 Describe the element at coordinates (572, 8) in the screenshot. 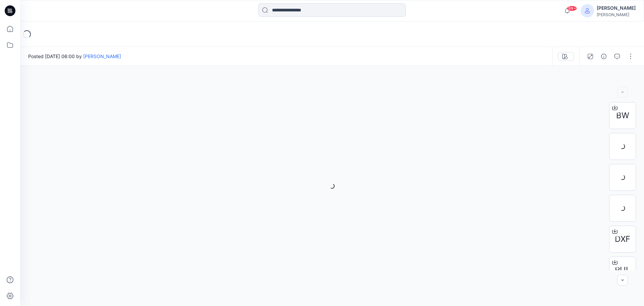

I see `span: 99+` at that location.